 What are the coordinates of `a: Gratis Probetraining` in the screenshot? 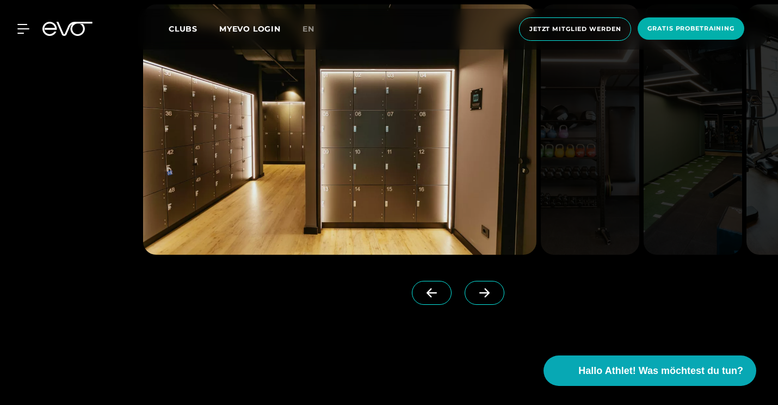 It's located at (691, 29).